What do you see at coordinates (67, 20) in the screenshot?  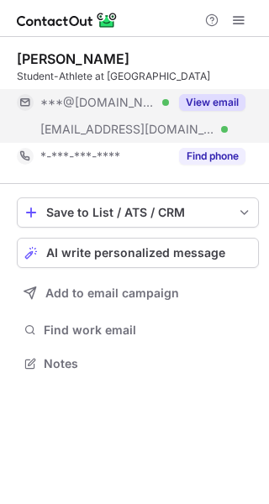 I see `img: ContactOut v5.3.10` at bounding box center [67, 20].